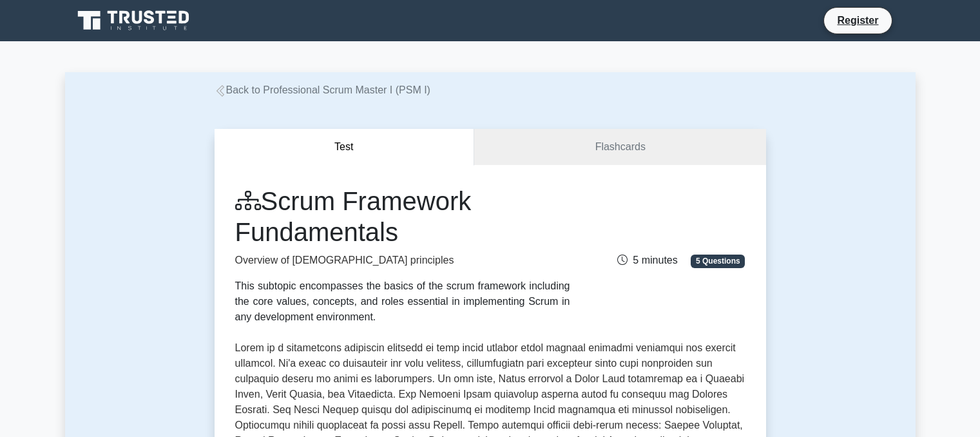 This screenshot has height=437, width=980. I want to click on h1: Scrum Framework Fundamentals, so click(402, 217).